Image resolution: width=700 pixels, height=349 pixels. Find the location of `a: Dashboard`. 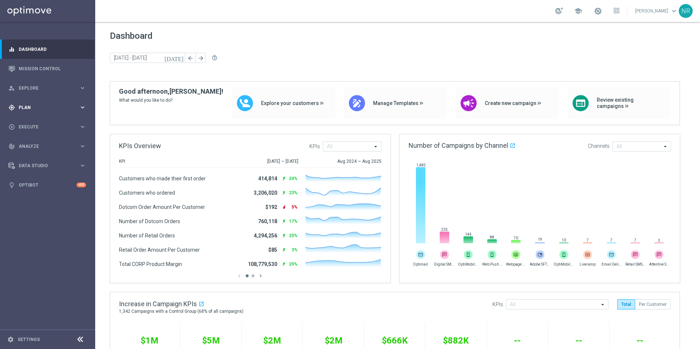

a: Dashboard is located at coordinates (52, 49).